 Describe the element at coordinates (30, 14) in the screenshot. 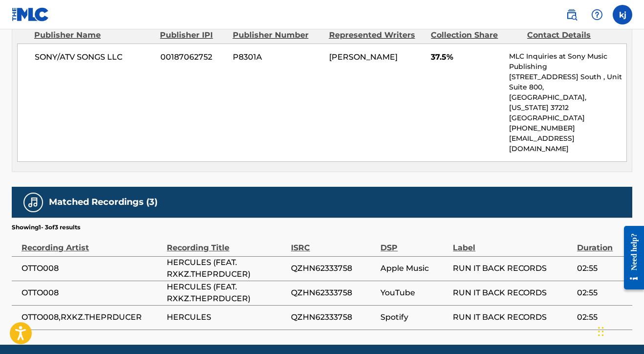

I see `img: MLC Logo` at that location.